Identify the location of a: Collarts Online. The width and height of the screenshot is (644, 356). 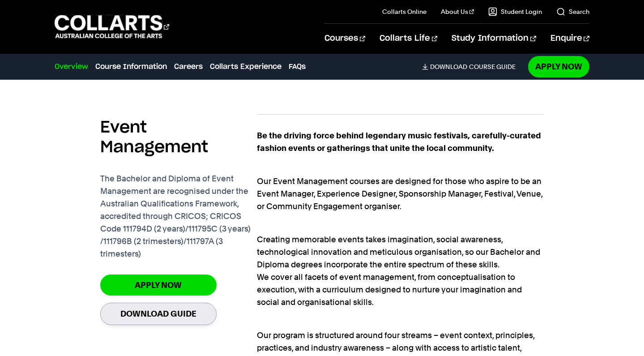
(404, 12).